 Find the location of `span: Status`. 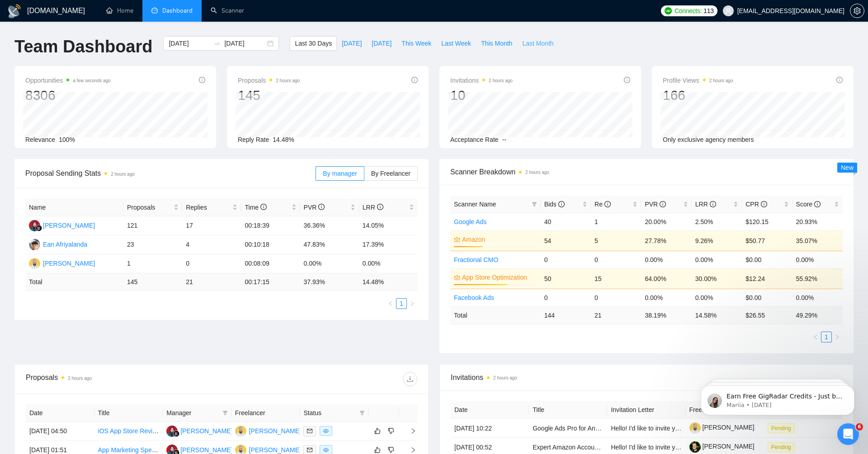

span: Status is located at coordinates (329, 413).